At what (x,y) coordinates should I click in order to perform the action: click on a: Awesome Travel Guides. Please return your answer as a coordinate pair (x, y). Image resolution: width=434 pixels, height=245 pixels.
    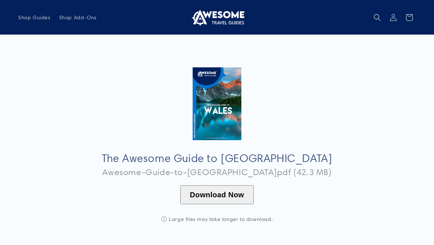
    Looking at the image, I should click on (217, 17).